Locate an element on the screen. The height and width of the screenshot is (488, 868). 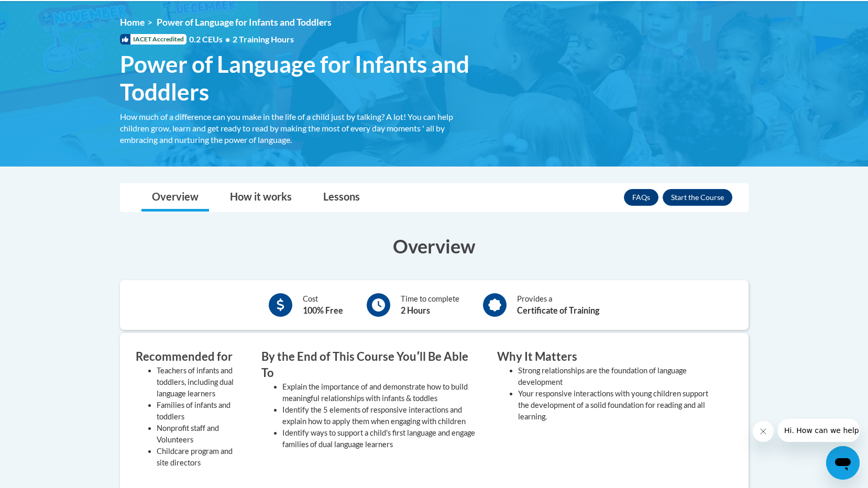
b: 2 Hours is located at coordinates (416, 310).